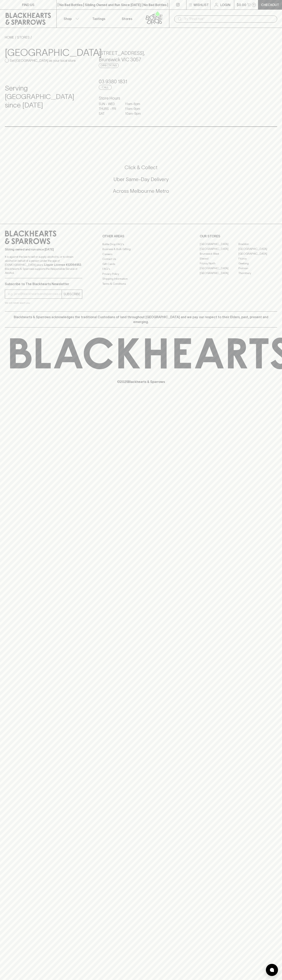  What do you see at coordinates (141, 168) in the screenshot?
I see `h5: Click & Collect` at bounding box center [141, 168].